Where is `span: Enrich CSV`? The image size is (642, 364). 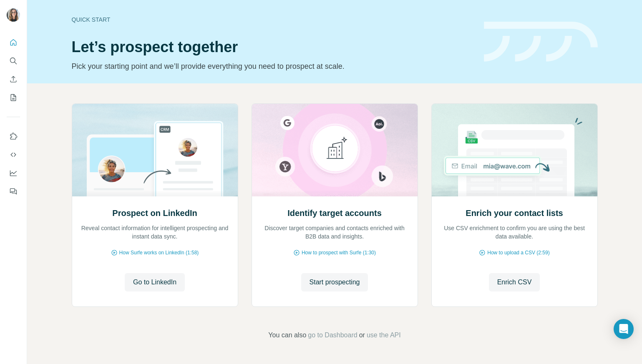 span: Enrich CSV is located at coordinates (514, 282).